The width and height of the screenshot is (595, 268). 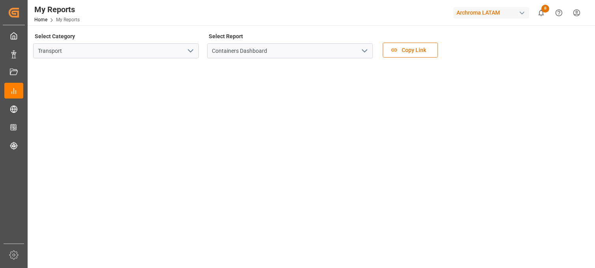 What do you see at coordinates (491, 13) in the screenshot?
I see `div: Archroma LATAM` at bounding box center [491, 13].